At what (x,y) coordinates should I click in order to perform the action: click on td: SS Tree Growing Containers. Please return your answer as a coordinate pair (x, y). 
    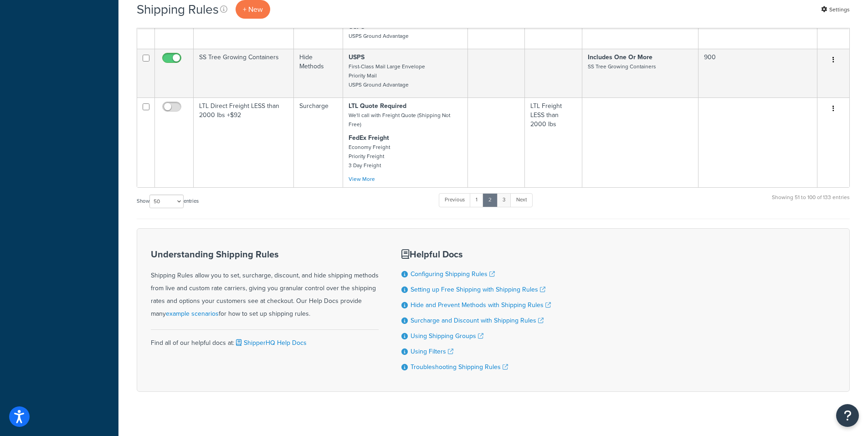
    Looking at the image, I should click on (244, 73).